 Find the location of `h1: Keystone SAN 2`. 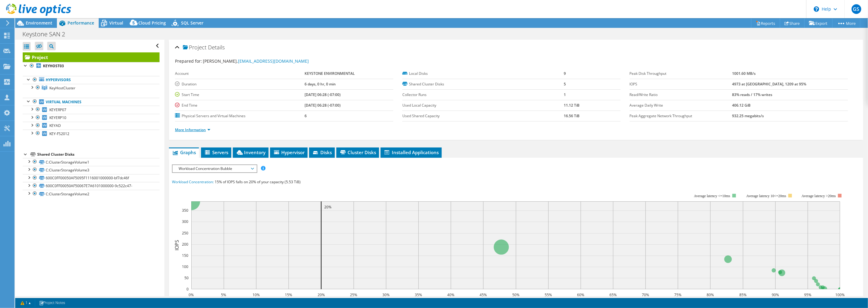

h1: Keystone SAN 2 is located at coordinates (47, 34).